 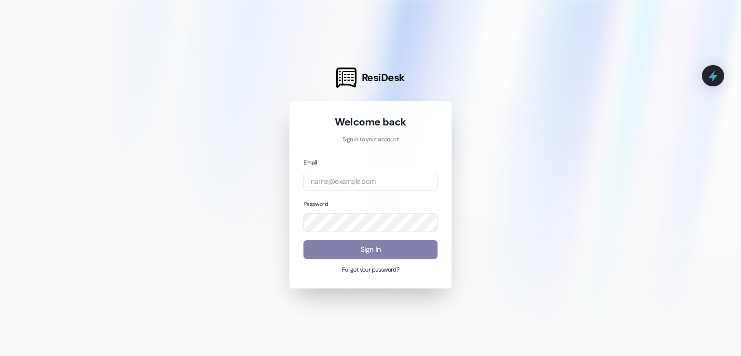 What do you see at coordinates (310, 163) in the screenshot?
I see `label: Email` at bounding box center [310, 163].